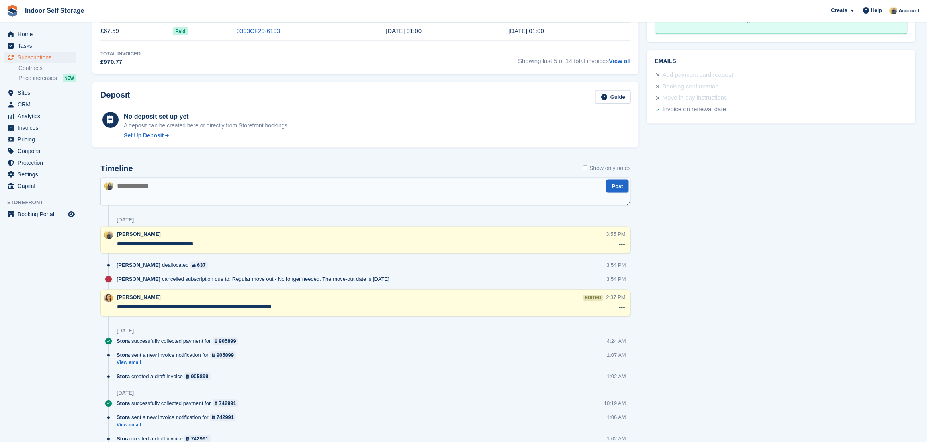 This screenshot has width=927, height=442. What do you see at coordinates (616, 297) in the screenshot?
I see `div: 2:37 PM` at bounding box center [616, 297].